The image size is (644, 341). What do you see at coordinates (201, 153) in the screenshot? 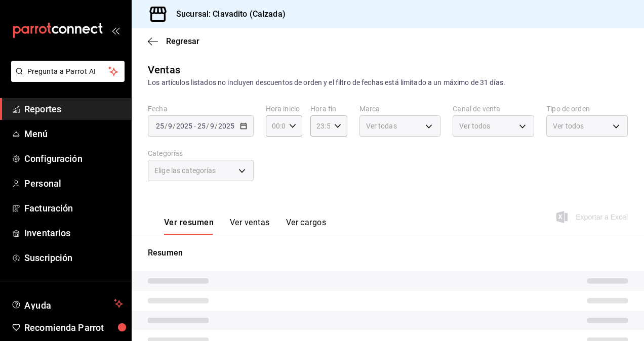
I see `label: Categorías` at bounding box center [201, 153].